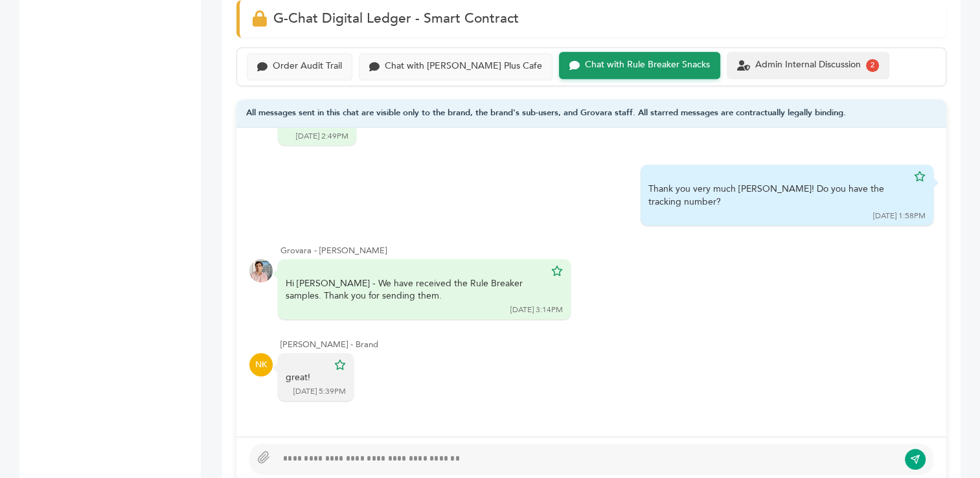  What do you see at coordinates (261, 364) in the screenshot?
I see `div: NK` at bounding box center [261, 364].